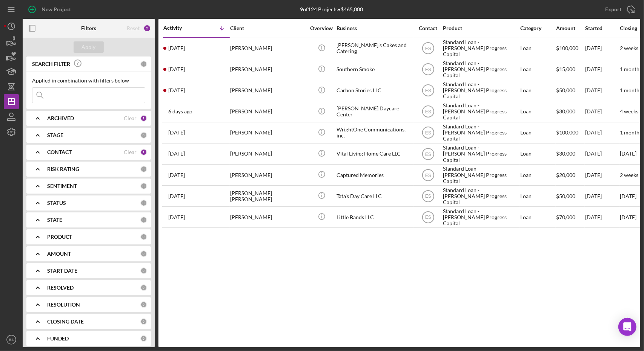  Describe the element at coordinates (55, 135) in the screenshot. I see `b: STAGE` at that location.